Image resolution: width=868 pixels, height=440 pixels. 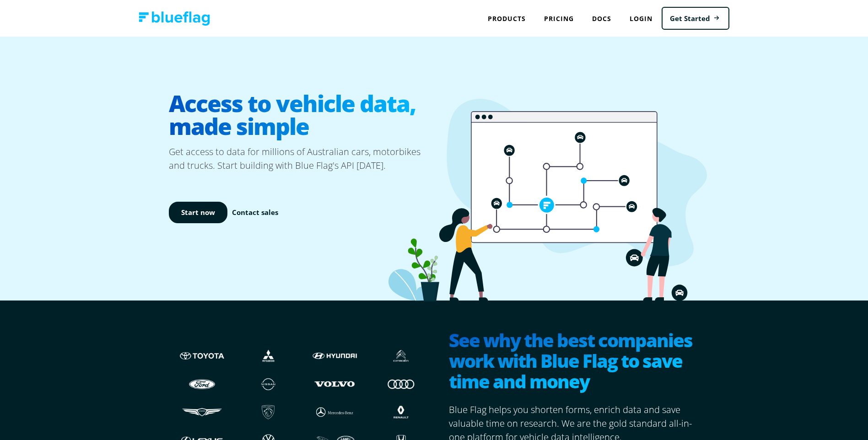 I want to click on img: Mistubishi logo, so click(x=268, y=356).